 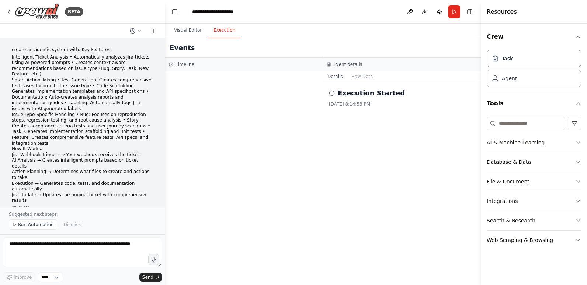 What do you see at coordinates (534, 104) in the screenshot?
I see `button: Tools` at bounding box center [534, 104].